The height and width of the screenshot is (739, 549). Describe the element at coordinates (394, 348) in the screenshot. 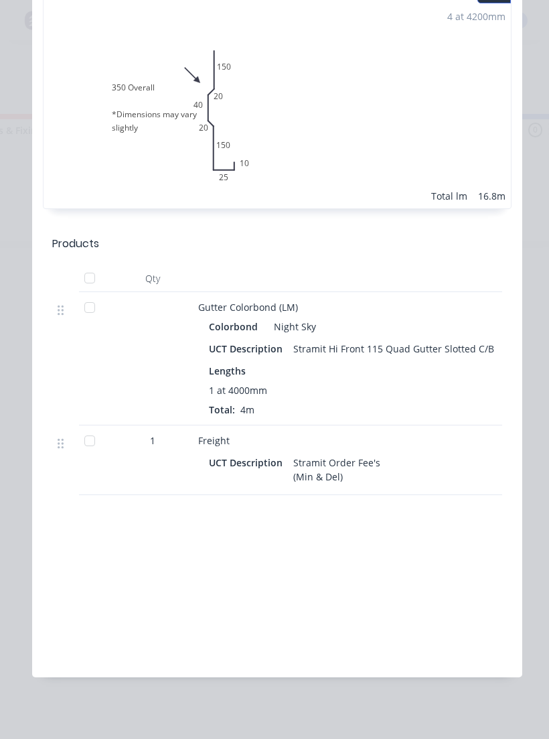

I see `div: Stramit Hi Front 115 Quad Gutter Slotted C/B` at that location.